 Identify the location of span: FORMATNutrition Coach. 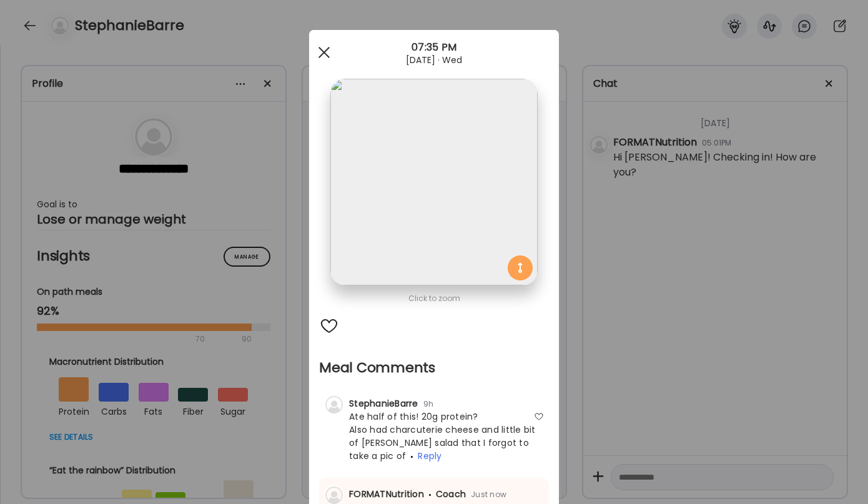
(407, 493).